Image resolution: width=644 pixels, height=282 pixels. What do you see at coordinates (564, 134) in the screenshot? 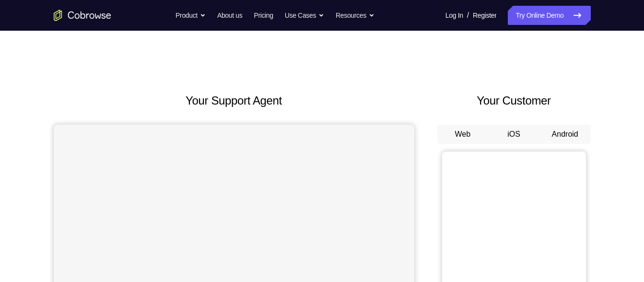
I see `button: Android` at bounding box center [564, 134].